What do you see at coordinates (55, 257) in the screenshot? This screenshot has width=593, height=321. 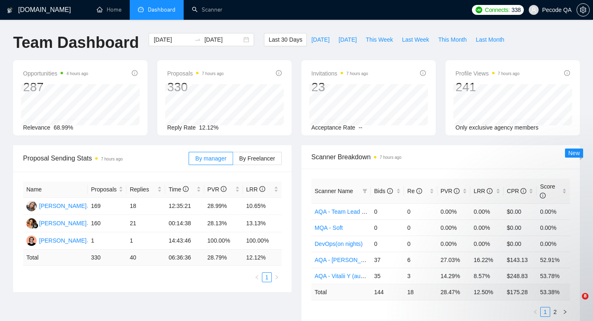 I see `td: Total` at bounding box center [55, 257].